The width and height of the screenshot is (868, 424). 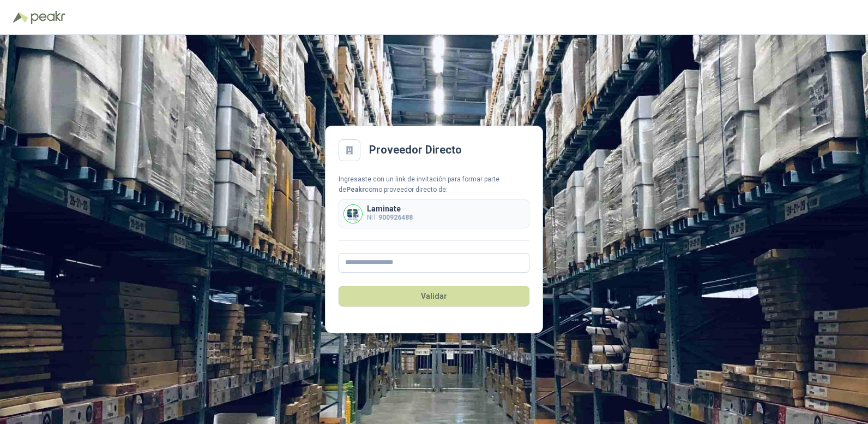 What do you see at coordinates (21, 18) in the screenshot?
I see `img: Logo` at bounding box center [21, 18].